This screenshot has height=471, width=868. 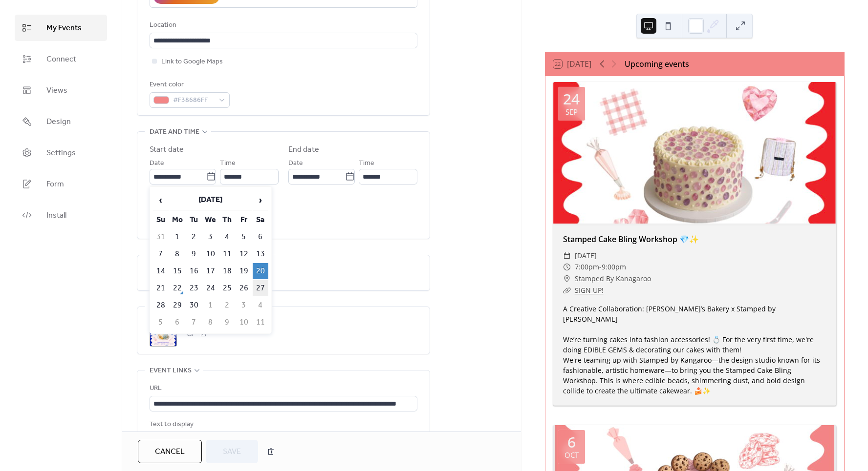 I want to click on th: Mo, so click(x=177, y=219).